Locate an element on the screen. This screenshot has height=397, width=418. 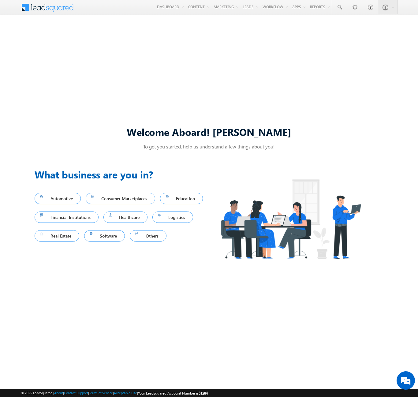
span: Software is located at coordinates (105, 236).